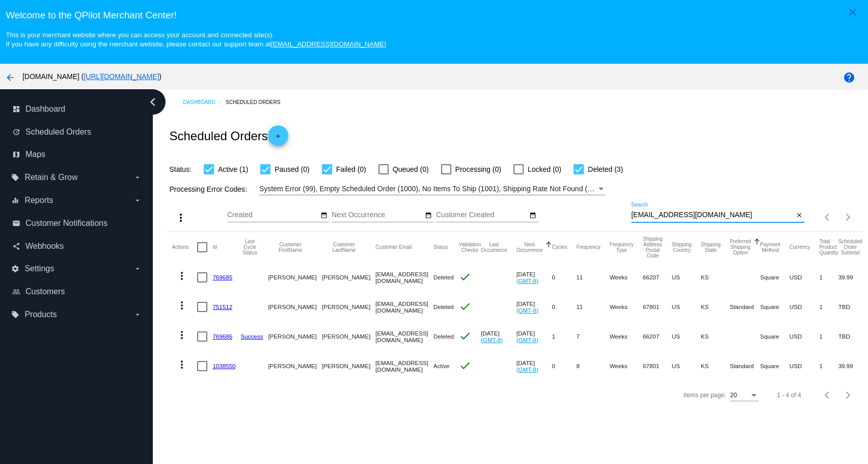 Image resolution: width=868 pixels, height=464 pixels. What do you see at coordinates (208, 189) in the screenshot?
I see `span: Processing Error Codes:` at bounding box center [208, 189].